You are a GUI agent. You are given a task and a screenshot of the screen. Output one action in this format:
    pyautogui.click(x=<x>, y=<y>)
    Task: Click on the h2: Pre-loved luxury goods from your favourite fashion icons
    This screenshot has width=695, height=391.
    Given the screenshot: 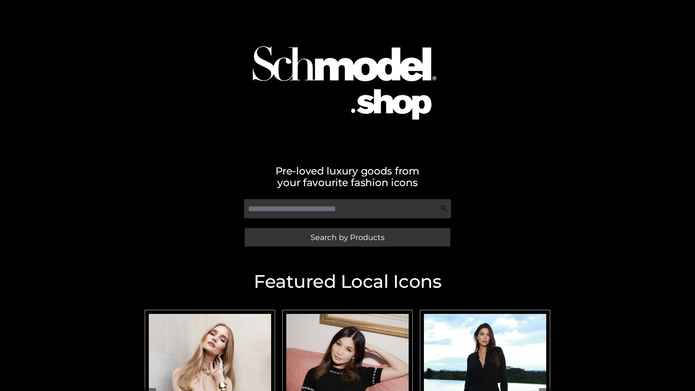 What is the action you would take?
    pyautogui.click(x=347, y=177)
    